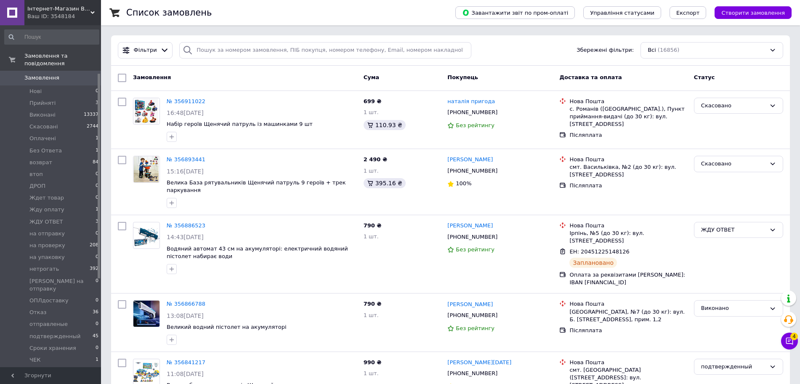  I want to click on span: ДРОП, so click(37, 186).